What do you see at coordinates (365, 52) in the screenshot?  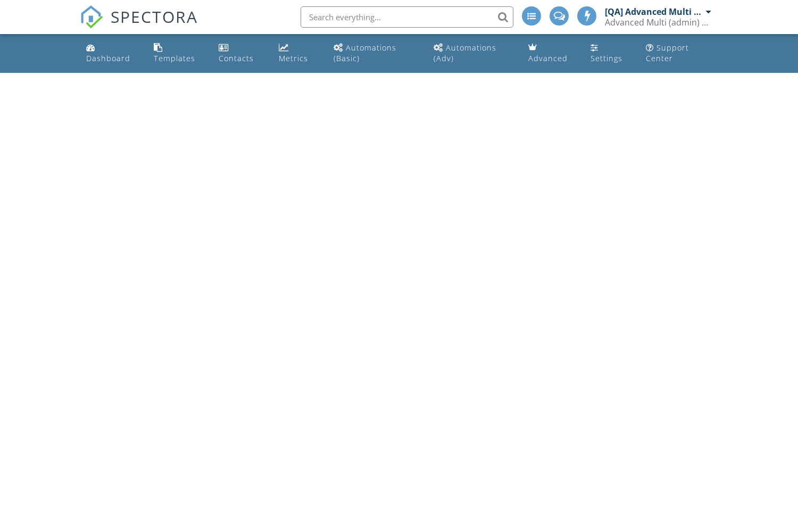 I see `div: Automations (Basic)` at bounding box center [365, 52].